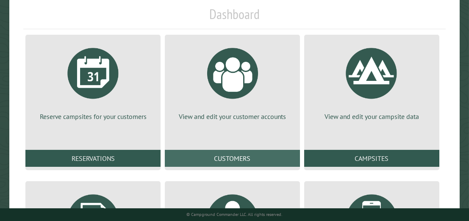  I want to click on img: logo_orange.svg, so click(17, 17).